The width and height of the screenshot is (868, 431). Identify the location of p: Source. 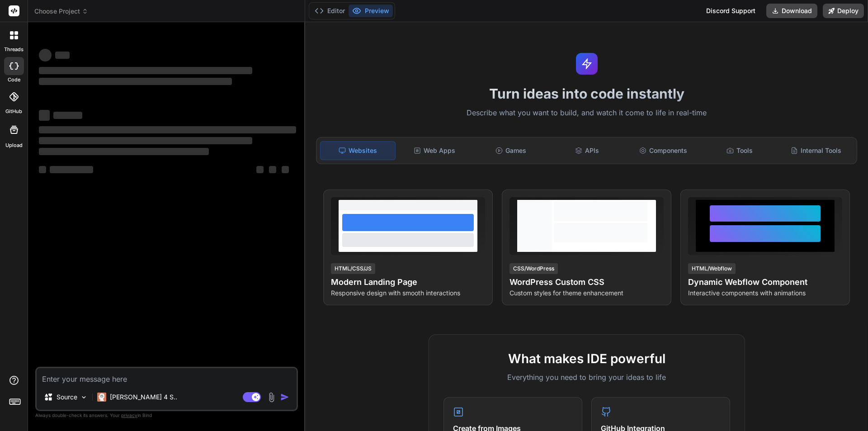
(67, 397).